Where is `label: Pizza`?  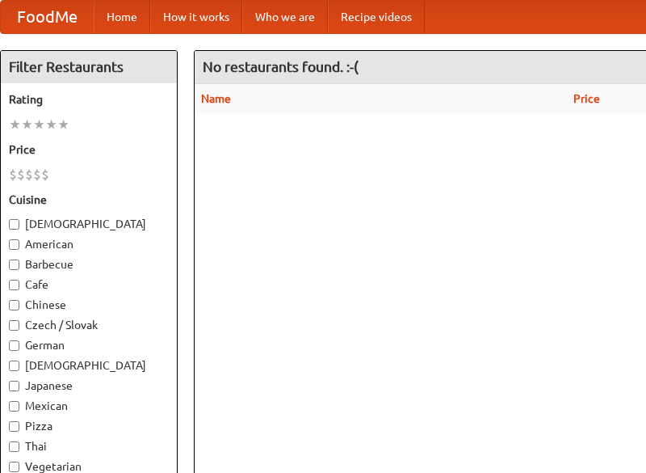 label: Pizza is located at coordinates (89, 426).